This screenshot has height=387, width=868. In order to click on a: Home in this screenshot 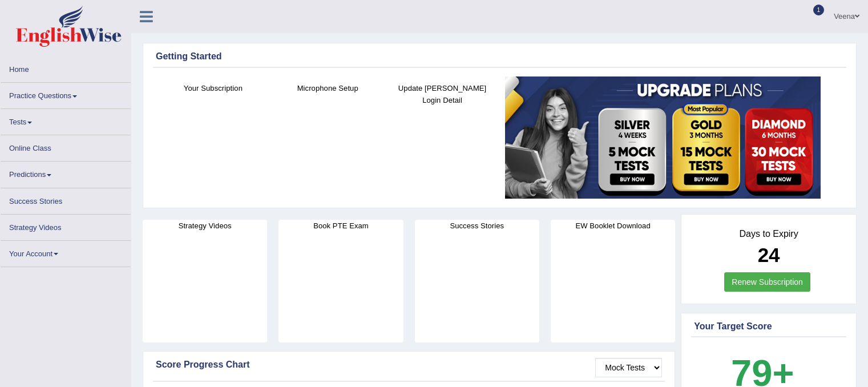, I will do `click(65, 68)`.